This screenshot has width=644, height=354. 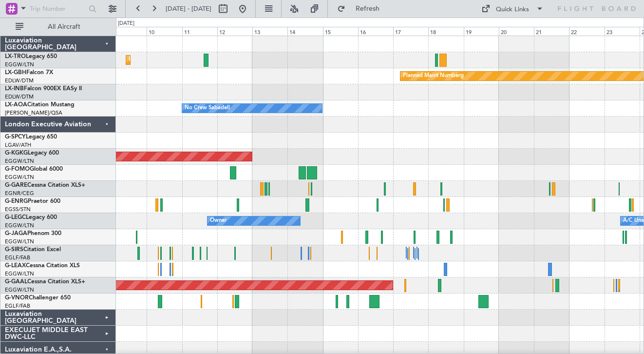 I want to click on div: No Crew Sabadell, so click(x=207, y=109).